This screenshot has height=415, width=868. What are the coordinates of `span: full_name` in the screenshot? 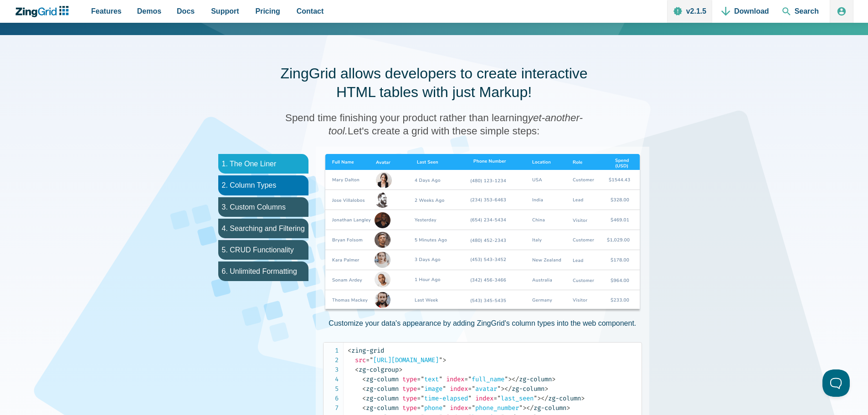 It's located at (486, 379).